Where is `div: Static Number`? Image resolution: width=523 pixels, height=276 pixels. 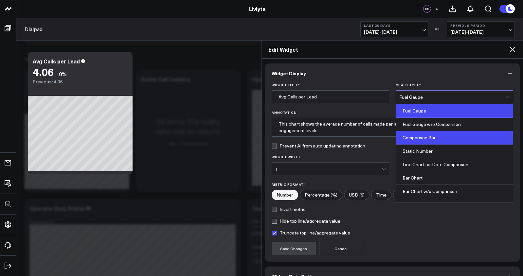 div: Static Number is located at coordinates (454, 151).